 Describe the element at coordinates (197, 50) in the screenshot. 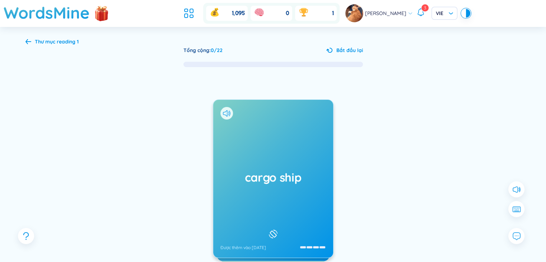

I see `span: Tổng cộng :` at that location.